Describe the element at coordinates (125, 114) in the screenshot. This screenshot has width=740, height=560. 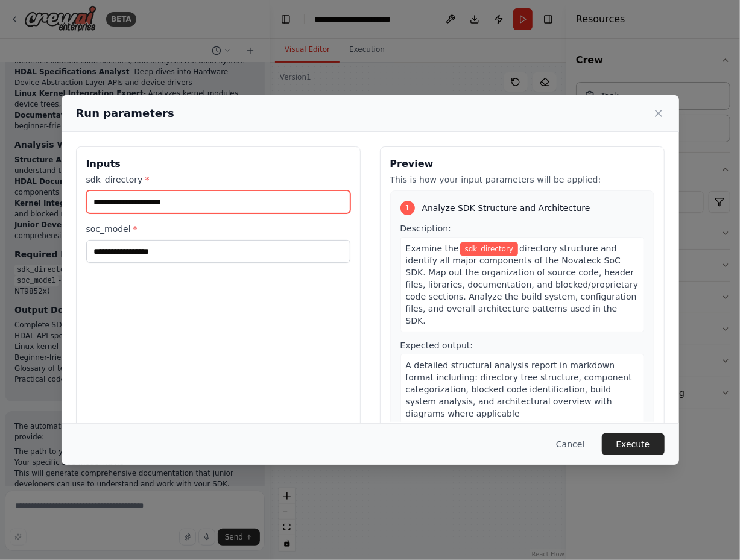
I see `h2: Run parameters` at that location.